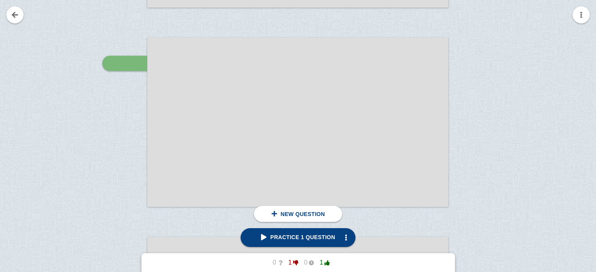  What do you see at coordinates (303, 214) in the screenshot?
I see `span: New question` at bounding box center [303, 214].